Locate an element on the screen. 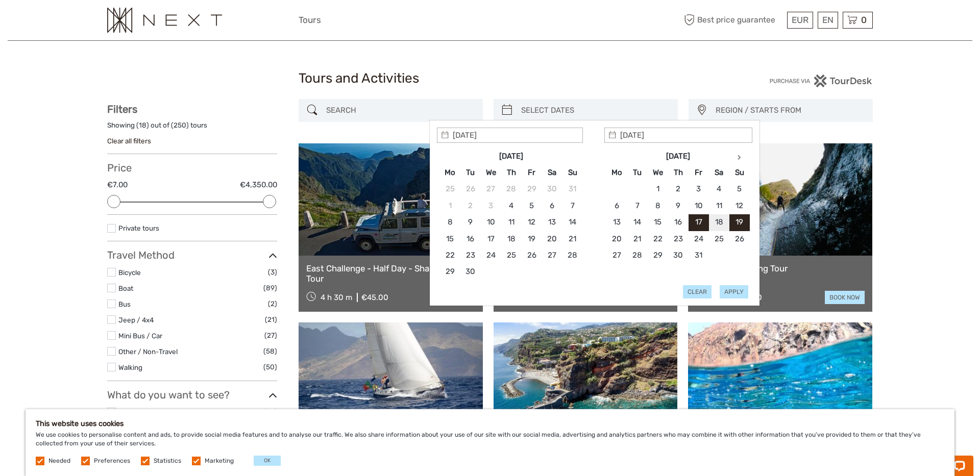  a: Other / Non-Travel is located at coordinates (148, 351).